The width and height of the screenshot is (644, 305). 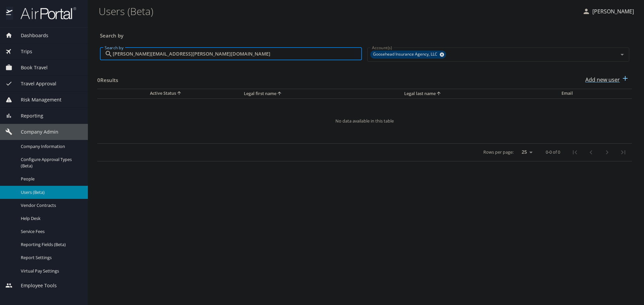 What do you see at coordinates (526, 152) in the screenshot?
I see `select: rows per page` at bounding box center [526, 152].